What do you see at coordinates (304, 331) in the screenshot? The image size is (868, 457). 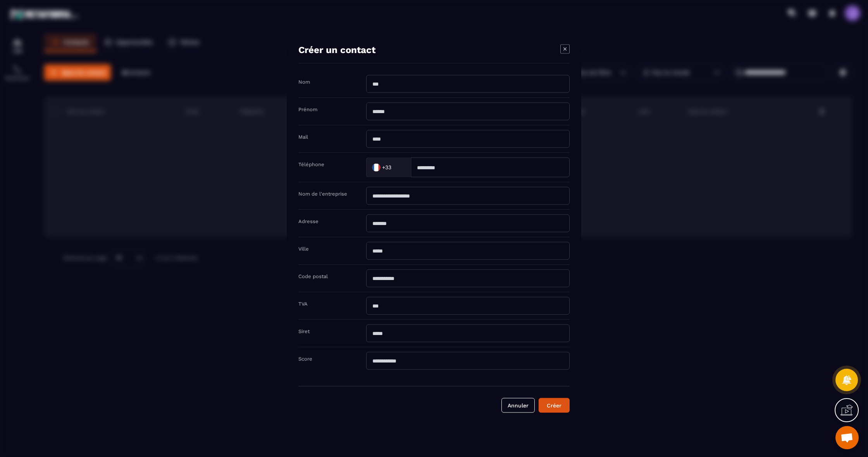 I see `label: Siret` at bounding box center [304, 331].